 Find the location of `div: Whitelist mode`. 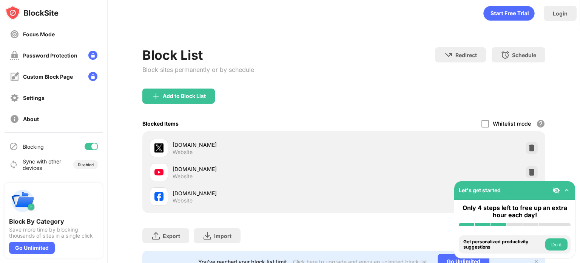

div: Whitelist mode is located at coordinates (512, 123).